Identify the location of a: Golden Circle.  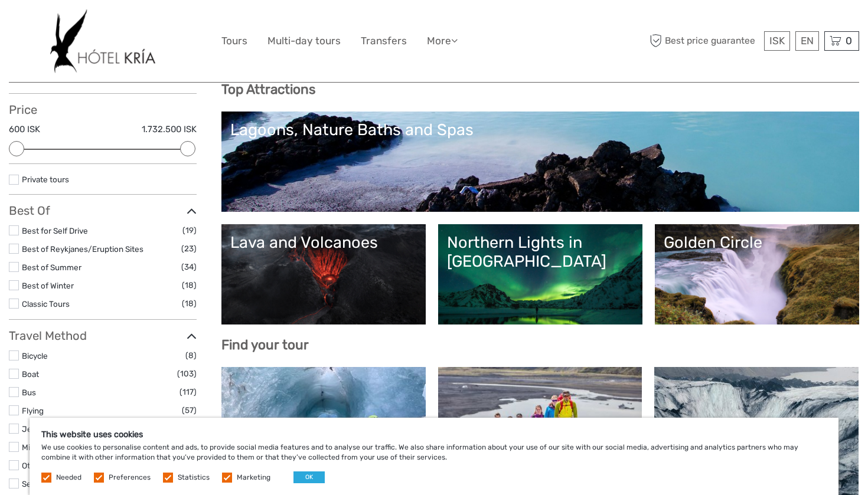
(757, 275).